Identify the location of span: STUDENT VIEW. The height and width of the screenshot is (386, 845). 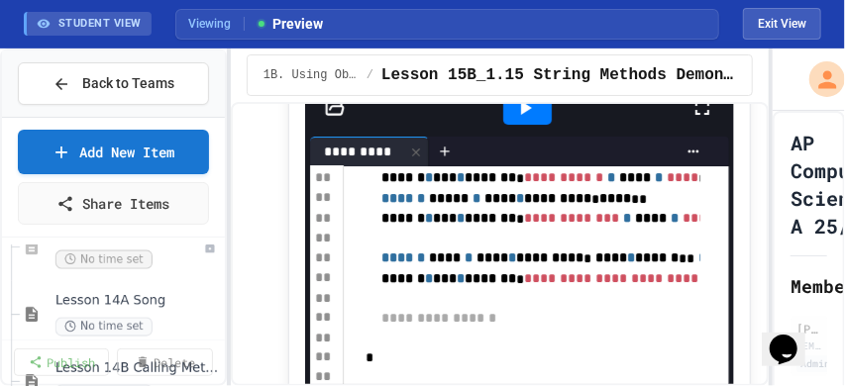
(100, 24).